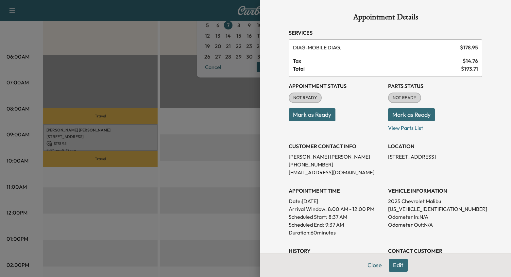 The image size is (511, 277). What do you see at coordinates (351, 209) in the screenshot?
I see `span: 8:00 AM - 12:00 PM` at bounding box center [351, 209].